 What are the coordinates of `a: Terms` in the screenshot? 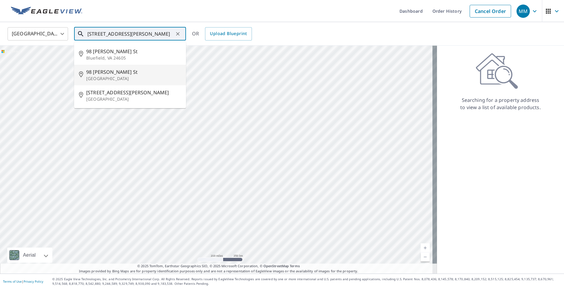 It's located at (294, 266).